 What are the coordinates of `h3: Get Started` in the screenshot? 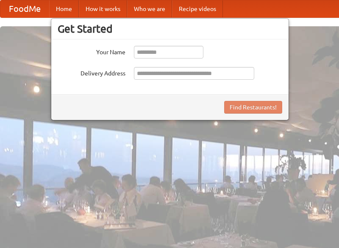 It's located at (170, 29).